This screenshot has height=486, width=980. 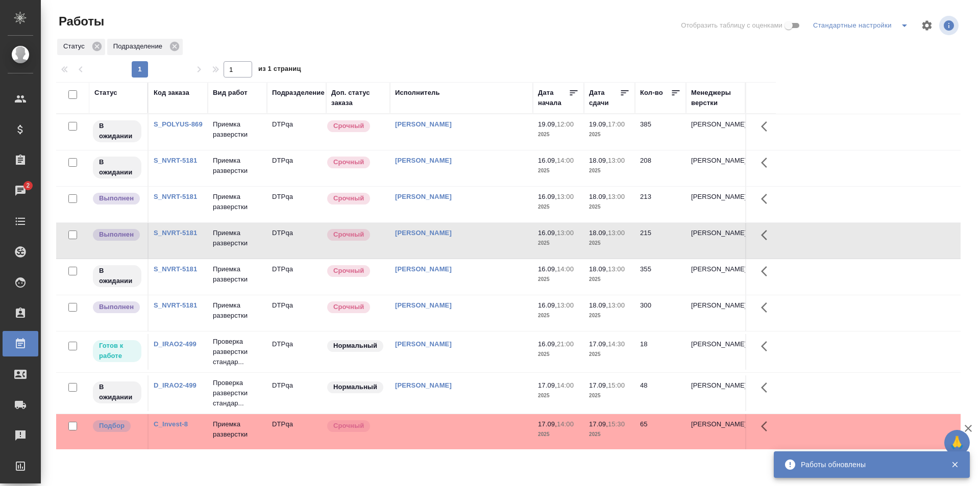 I want to click on div: Работы обновлены, so click(x=868, y=465).